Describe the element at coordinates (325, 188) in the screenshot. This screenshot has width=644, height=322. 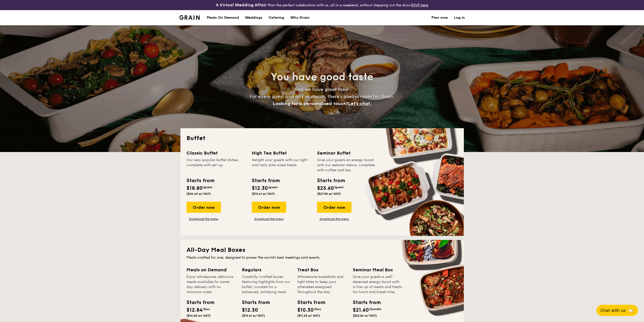
I see `span: $25.60` at that location.